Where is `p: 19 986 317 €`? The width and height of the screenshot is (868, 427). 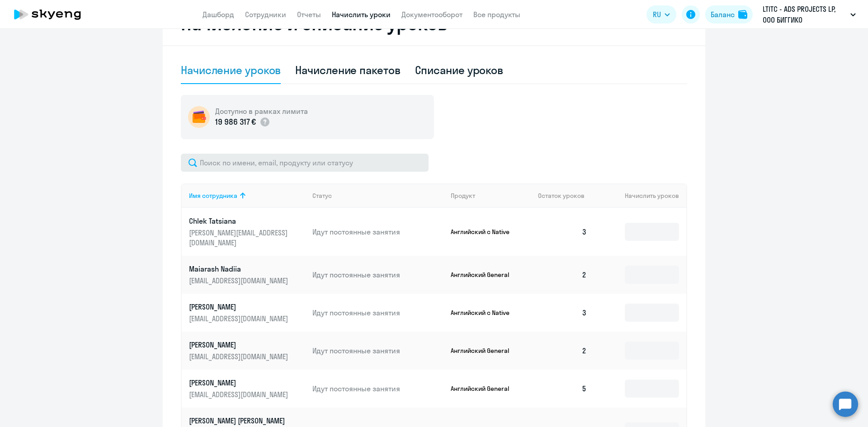 p: 19 986 317 € is located at coordinates (235, 122).